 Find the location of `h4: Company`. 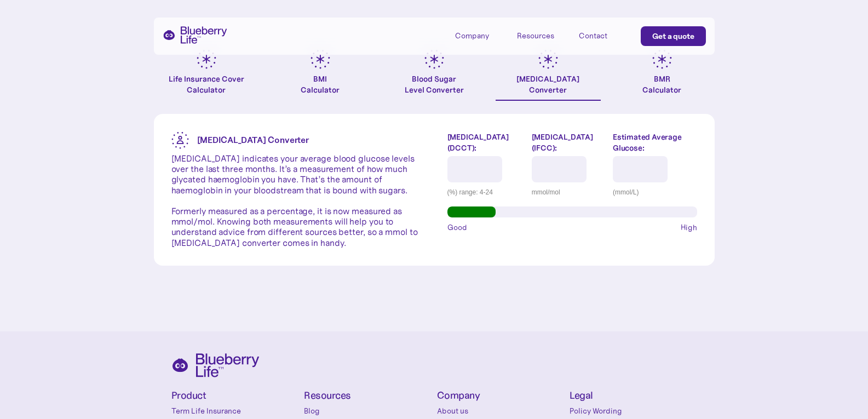

h4: Company is located at coordinates (500, 395).